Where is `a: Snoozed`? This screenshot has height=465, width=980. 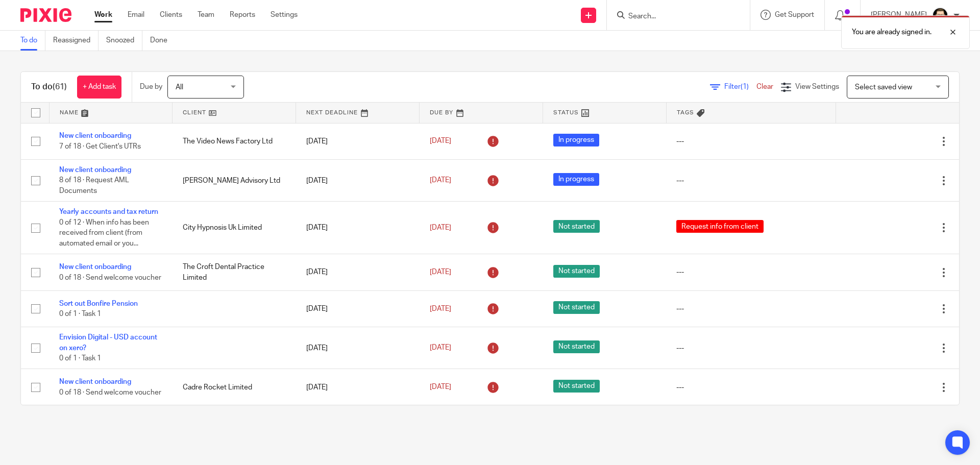 a: Snoozed is located at coordinates (124, 40).